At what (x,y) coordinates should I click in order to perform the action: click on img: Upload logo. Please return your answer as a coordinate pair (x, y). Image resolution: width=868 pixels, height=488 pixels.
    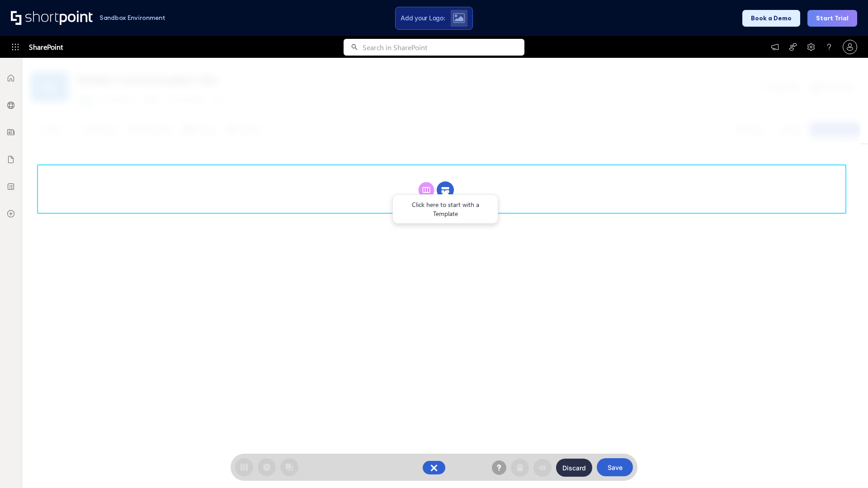
    Looking at the image, I should click on (459, 18).